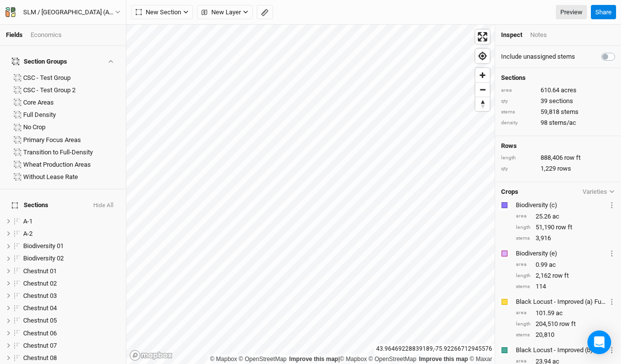  Describe the element at coordinates (482, 75) in the screenshot. I see `button: Zoom in` at that location.